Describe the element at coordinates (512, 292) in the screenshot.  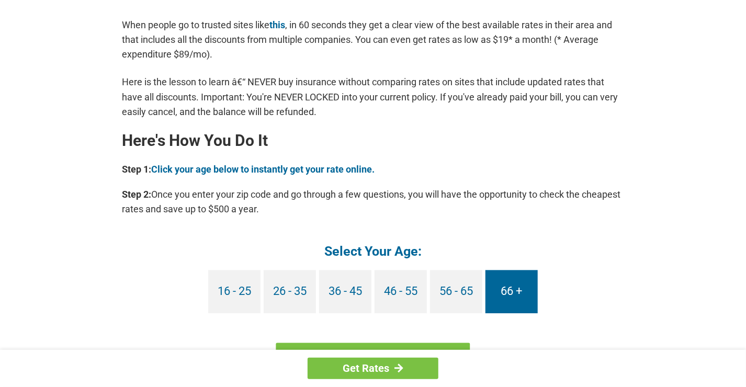
I see `a: 66 +` at that location.